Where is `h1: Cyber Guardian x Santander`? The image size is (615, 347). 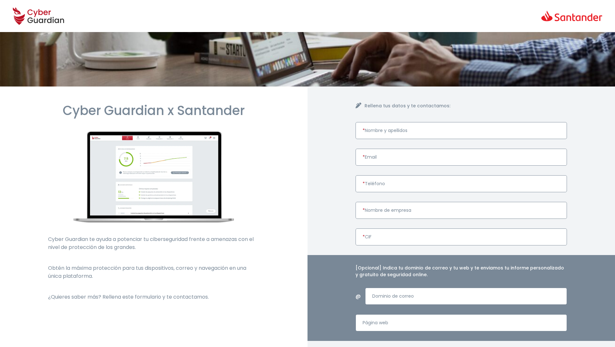
h1: Cyber Guardian x Santander is located at coordinates (154, 110).